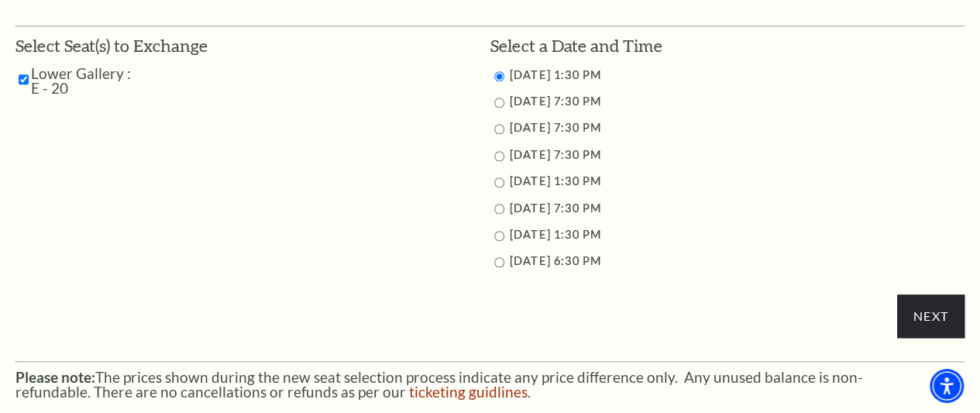 The width and height of the screenshot is (980, 413). I want to click on div: Accessibility Menu, so click(947, 385).